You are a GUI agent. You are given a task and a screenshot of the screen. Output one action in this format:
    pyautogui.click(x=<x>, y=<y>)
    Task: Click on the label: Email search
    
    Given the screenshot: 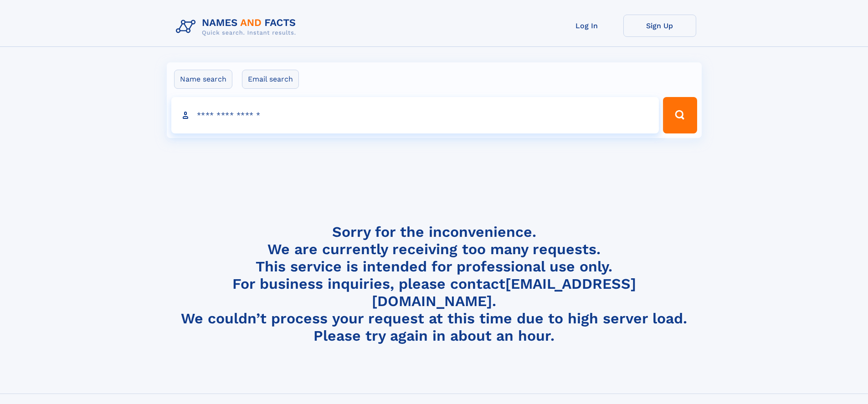 What is the action you would take?
    pyautogui.click(x=270, y=79)
    